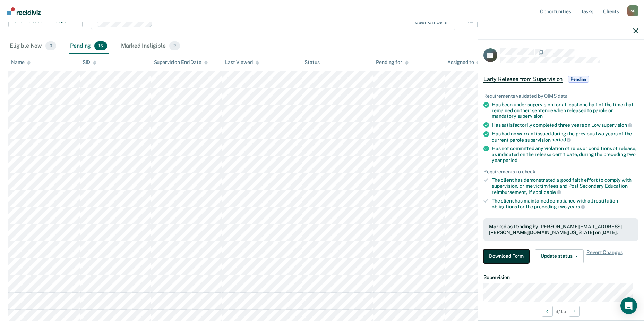  I want to click on button: Download Form, so click(506, 256).